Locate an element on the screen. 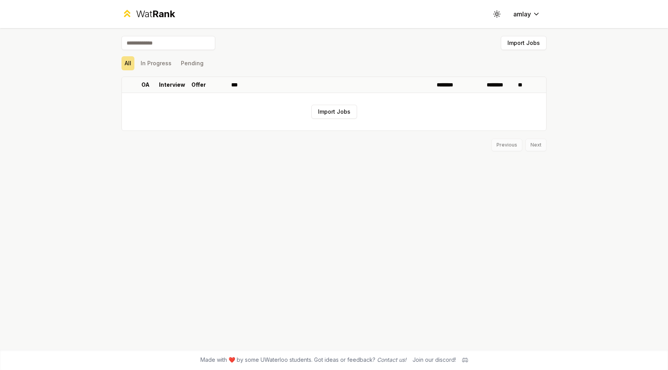 This screenshot has width=668, height=370. span: Rank is located at coordinates (164, 14).